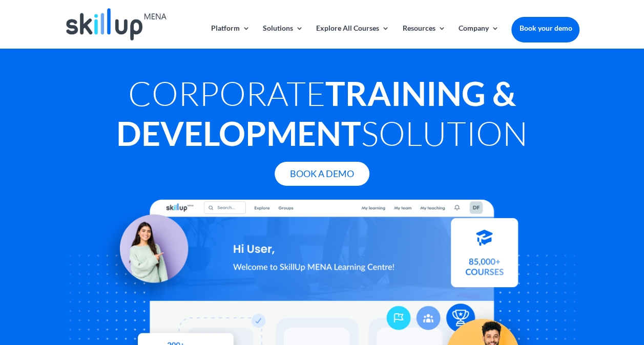  What do you see at coordinates (545, 28) in the screenshot?
I see `a: Book your demo` at bounding box center [545, 28].